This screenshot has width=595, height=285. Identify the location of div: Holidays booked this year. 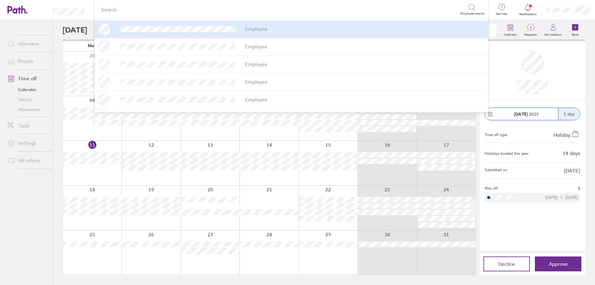
(506, 153).